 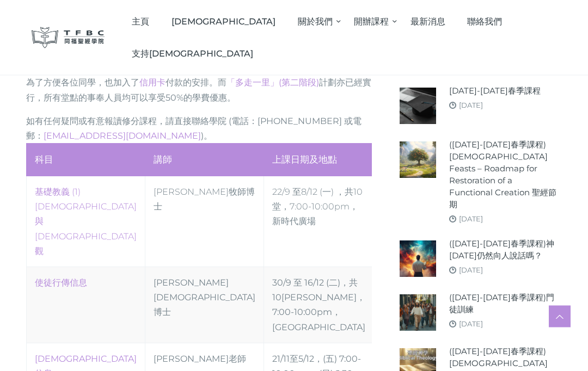 I want to click on th: 講師, so click(x=205, y=161).